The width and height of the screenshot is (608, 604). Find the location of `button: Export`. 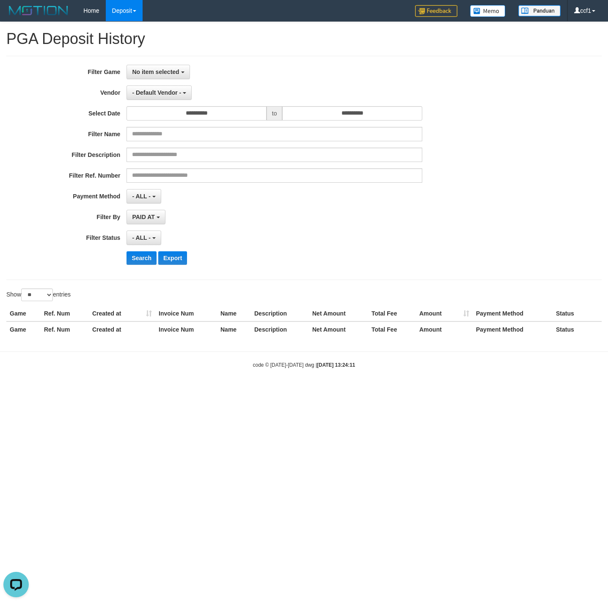

button: Export is located at coordinates (173, 258).